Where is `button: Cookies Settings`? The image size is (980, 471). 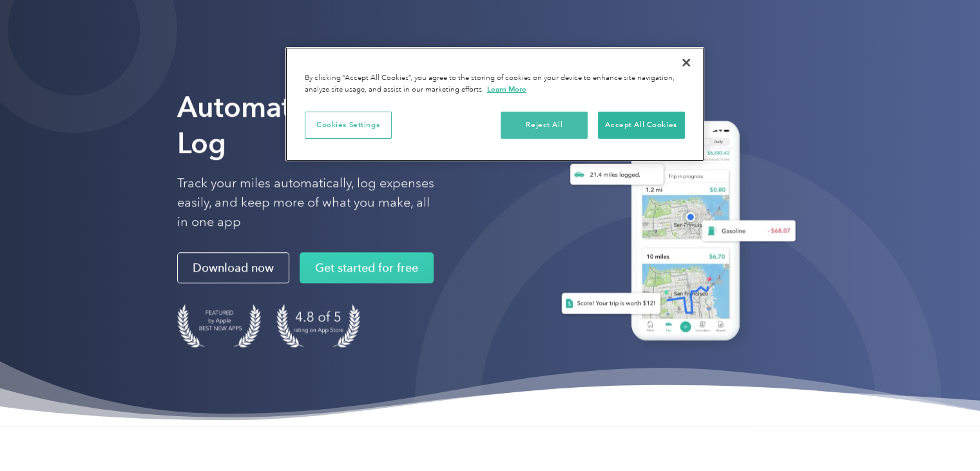 button: Cookies Settings is located at coordinates (348, 125).